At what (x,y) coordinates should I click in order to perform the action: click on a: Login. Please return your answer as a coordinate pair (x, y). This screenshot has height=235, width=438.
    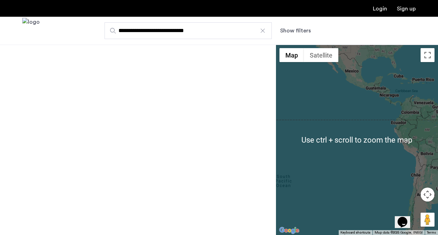
    Looking at the image, I should click on (380, 9).